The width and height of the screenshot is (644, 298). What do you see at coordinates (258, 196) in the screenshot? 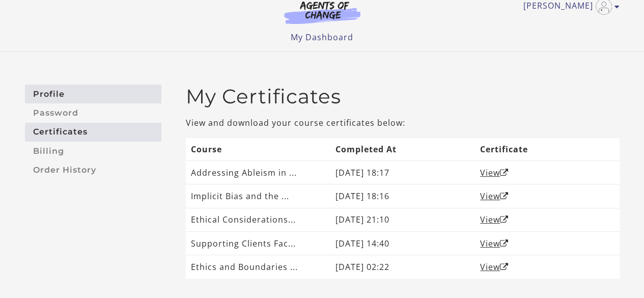
I see `td: Implicit Bias and the ...` at bounding box center [258, 196].